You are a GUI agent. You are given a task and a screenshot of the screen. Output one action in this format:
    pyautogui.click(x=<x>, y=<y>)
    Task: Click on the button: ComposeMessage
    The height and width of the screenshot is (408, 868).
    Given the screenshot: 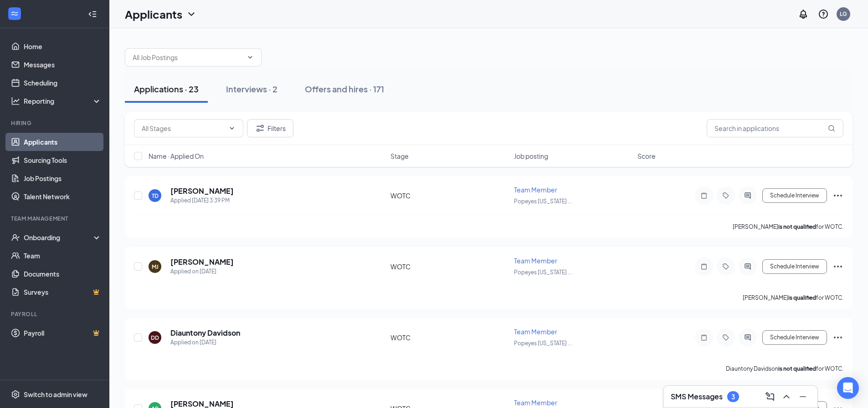 What is the action you would take?
    pyautogui.click(x=770, y=397)
    